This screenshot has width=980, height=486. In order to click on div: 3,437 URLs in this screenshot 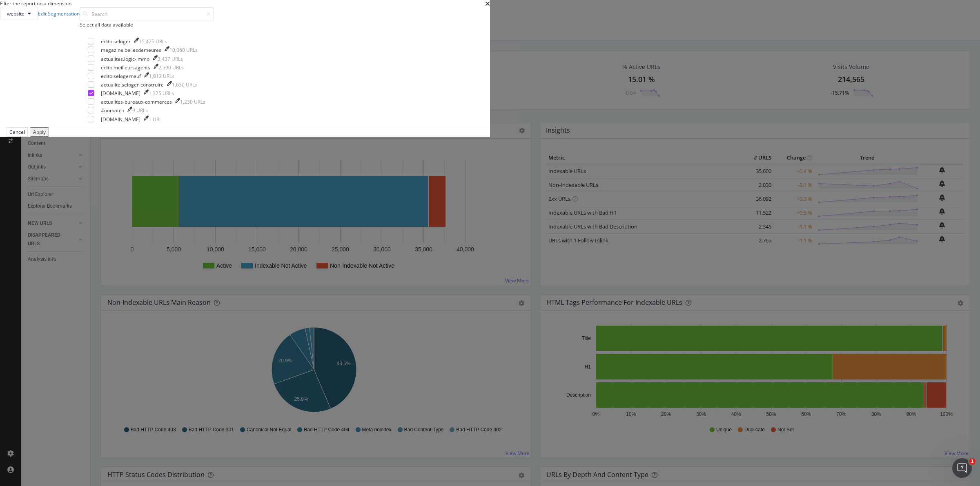, I will do `click(170, 59)`.